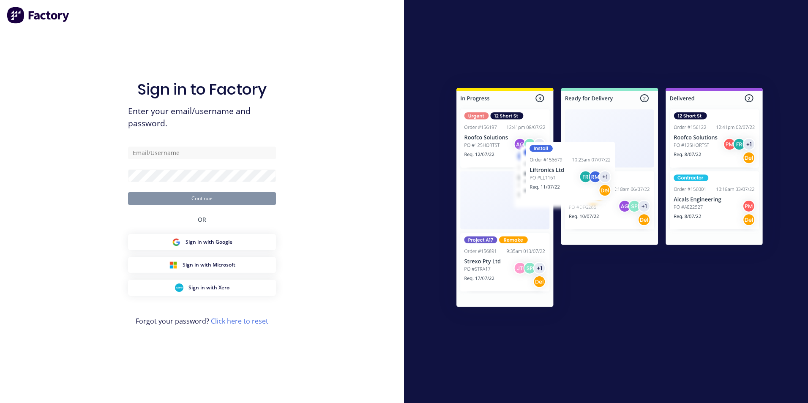 This screenshot has width=808, height=403. What do you see at coordinates (609, 199) in the screenshot?
I see `img: Sign in` at bounding box center [609, 199].